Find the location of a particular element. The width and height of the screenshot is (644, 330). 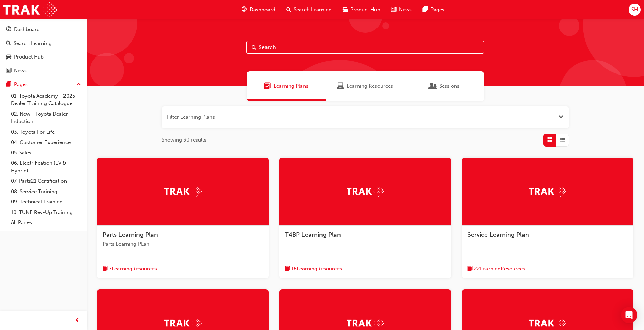

span: Search is located at coordinates (254, 47).